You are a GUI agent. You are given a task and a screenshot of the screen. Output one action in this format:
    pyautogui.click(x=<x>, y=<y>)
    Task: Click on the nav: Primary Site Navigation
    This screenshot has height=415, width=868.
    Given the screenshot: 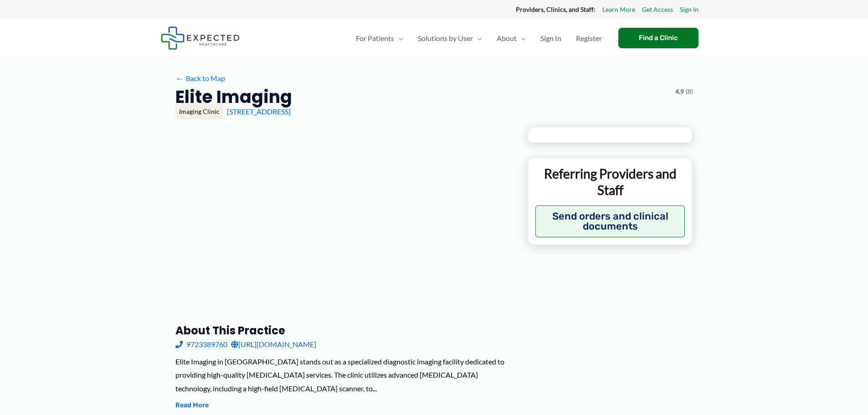 What is the action you would take?
    pyautogui.click(x=479, y=38)
    